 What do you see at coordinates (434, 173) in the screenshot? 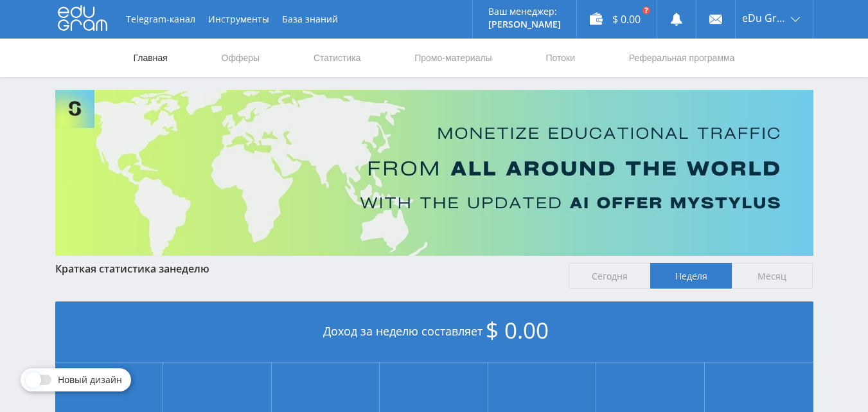
I see `img: Banner` at bounding box center [434, 173].